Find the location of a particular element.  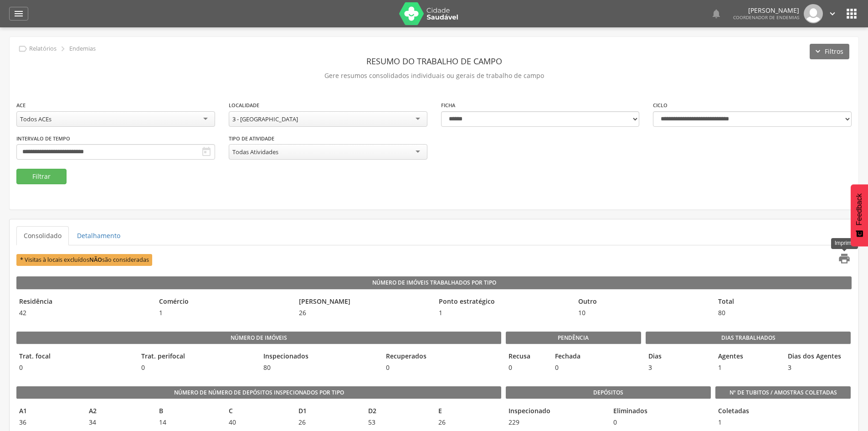

label: Ficha is located at coordinates (448, 105).